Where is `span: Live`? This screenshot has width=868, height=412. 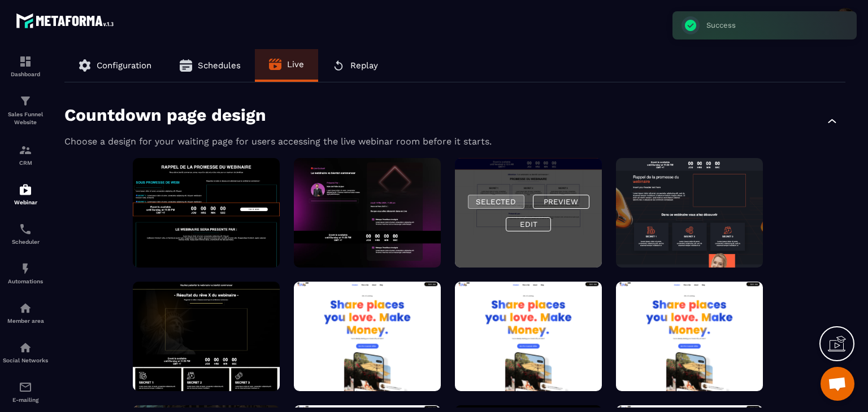 span: Live is located at coordinates (295, 64).